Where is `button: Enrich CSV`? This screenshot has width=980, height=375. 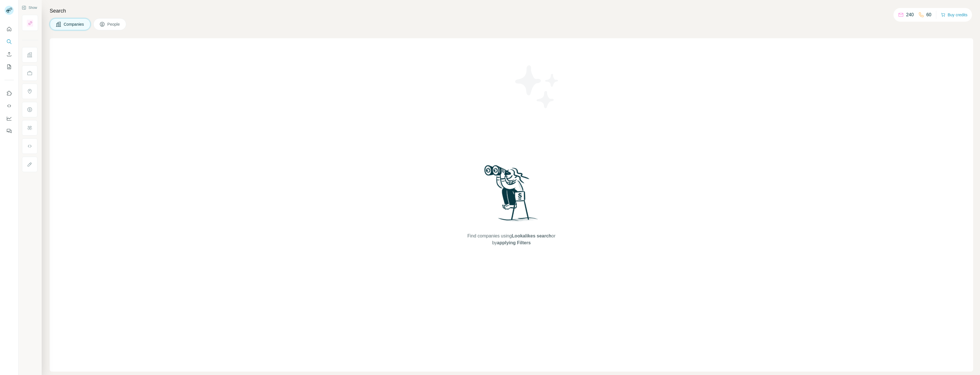 button: Enrich CSV is located at coordinates (9, 54).